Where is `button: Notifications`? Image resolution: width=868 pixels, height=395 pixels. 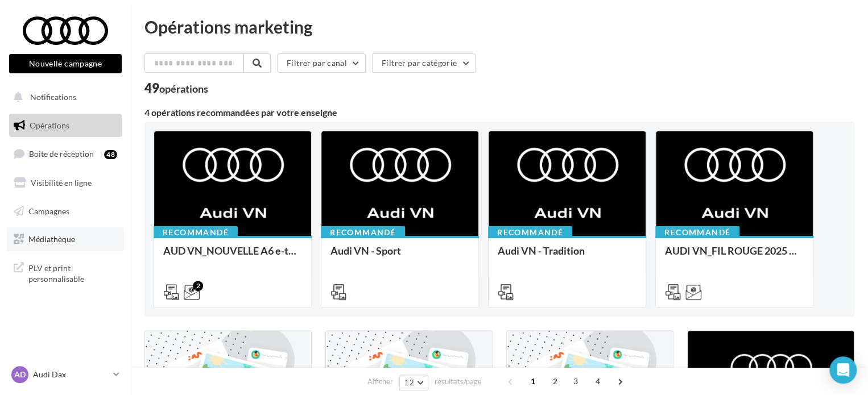 button: Notifications is located at coordinates (63, 97).